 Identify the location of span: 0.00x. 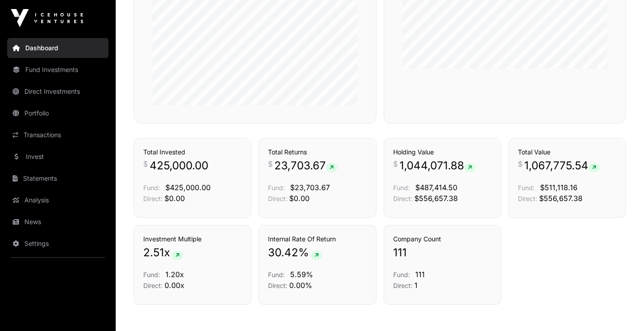
(174, 285).